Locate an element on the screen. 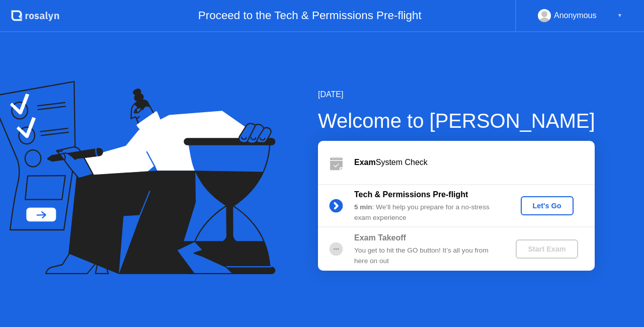  b: Exam is located at coordinates (365, 162).